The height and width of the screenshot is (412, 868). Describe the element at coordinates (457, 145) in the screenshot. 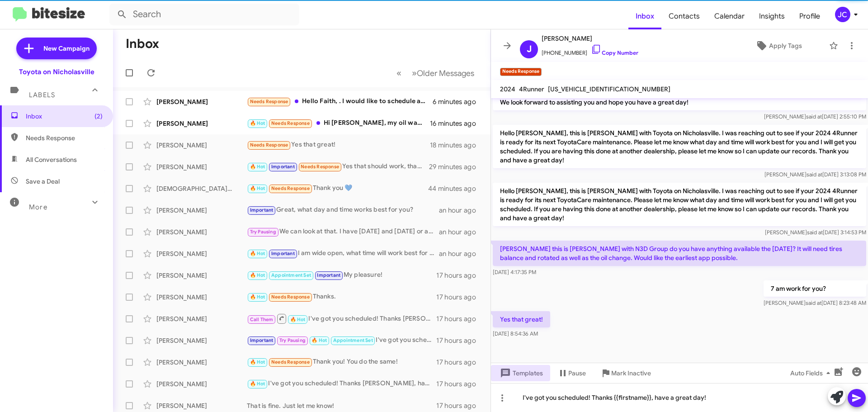

I see `div: 18 minutes ago` at that location.